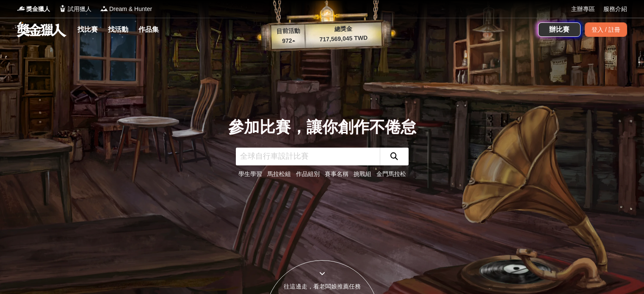  Describe the element at coordinates (126, 9) in the screenshot. I see `a: LogoDream & Hunter` at that location.